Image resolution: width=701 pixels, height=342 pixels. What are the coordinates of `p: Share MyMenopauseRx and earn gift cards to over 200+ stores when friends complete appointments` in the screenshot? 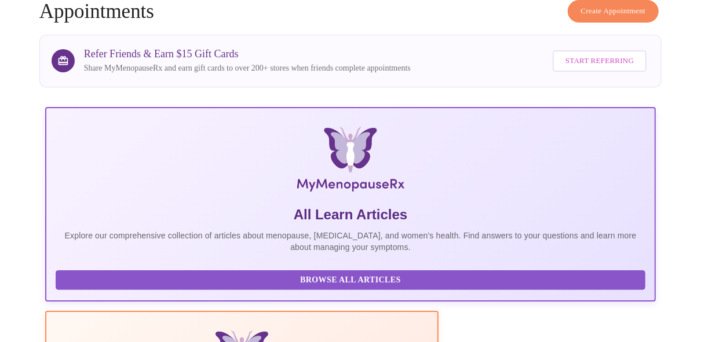 It's located at (247, 68).